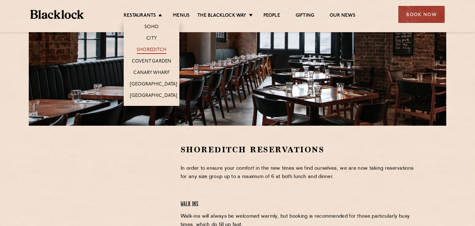  Describe the element at coordinates (222, 16) in the screenshot. I see `a: The Blacklock Way` at that location.